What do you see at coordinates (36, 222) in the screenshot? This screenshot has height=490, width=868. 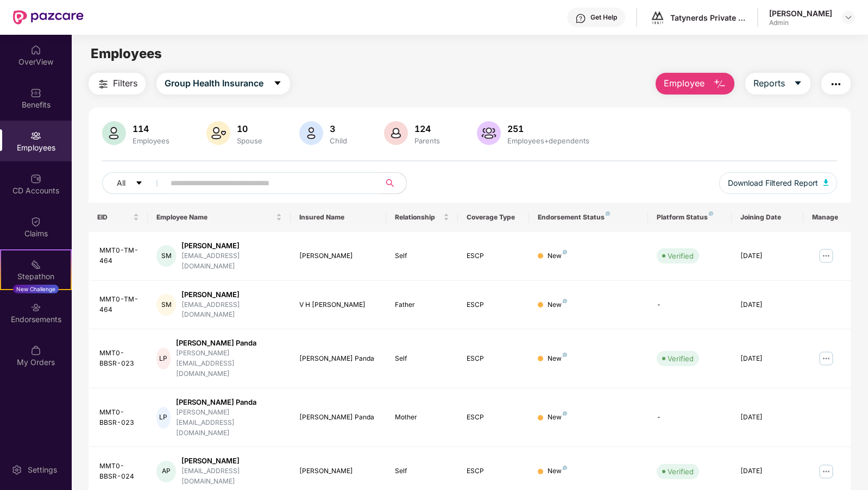 I see `img: svg+xml;base64,PHN2ZyBpZD0iQ2xhaW0iIHhtbG5zPSJodHRwOi8vd3d3LnczLm9yZy8yMDAwL3N2ZyIgd2lkdGg9IjIwIi...` at bounding box center [36, 222].